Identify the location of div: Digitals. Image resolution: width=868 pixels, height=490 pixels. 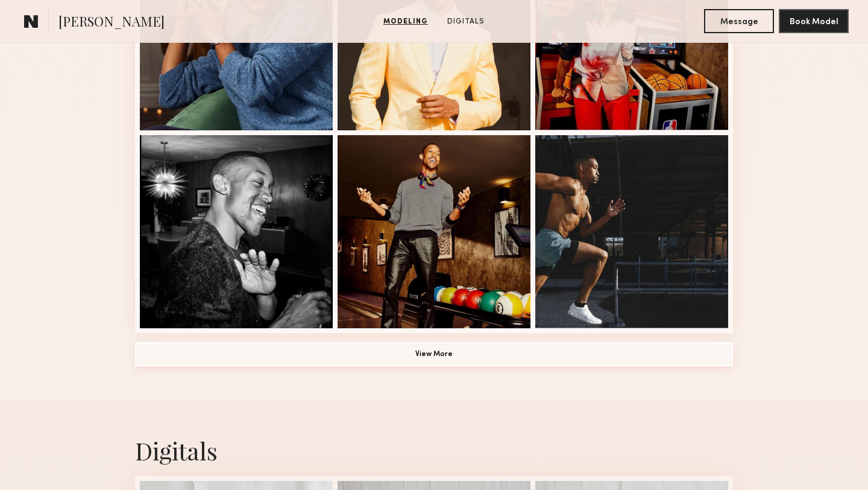
(434, 450).